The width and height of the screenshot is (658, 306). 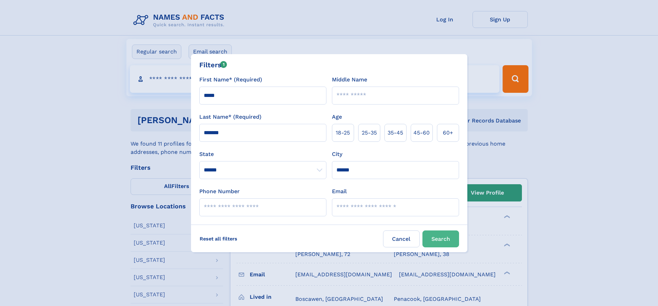 What do you see at coordinates (441, 239) in the screenshot?
I see `button: Search` at bounding box center [441, 239].